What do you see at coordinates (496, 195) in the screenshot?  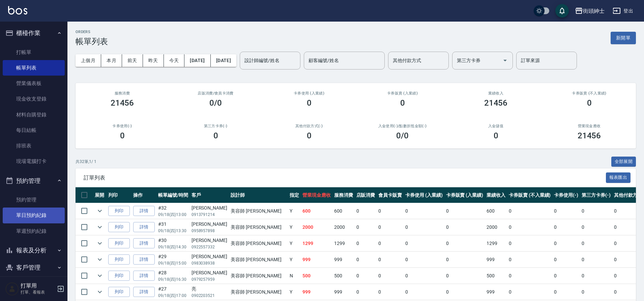 I see `th: 業績收入` at bounding box center [496, 195].